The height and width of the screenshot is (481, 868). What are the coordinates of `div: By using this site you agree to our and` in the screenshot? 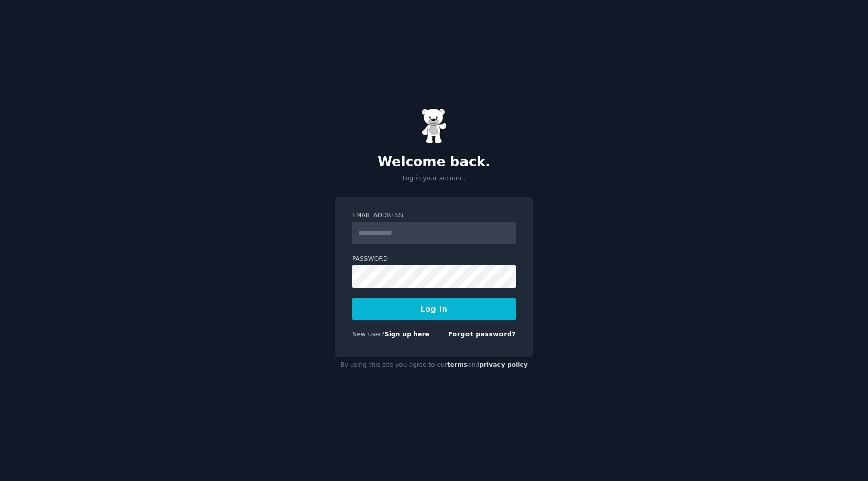 It's located at (434, 365).